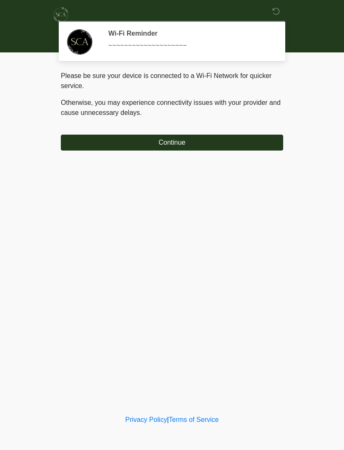 This screenshot has width=344, height=450. What do you see at coordinates (61, 15) in the screenshot?
I see `img: Skinchic Dallas Logo` at bounding box center [61, 15].